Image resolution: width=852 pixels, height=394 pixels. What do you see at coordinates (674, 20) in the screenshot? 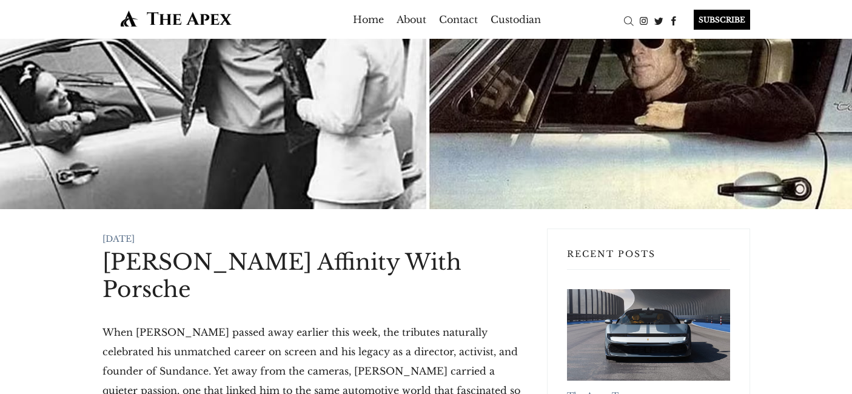
I see `a: Facebook` at bounding box center [674, 20].